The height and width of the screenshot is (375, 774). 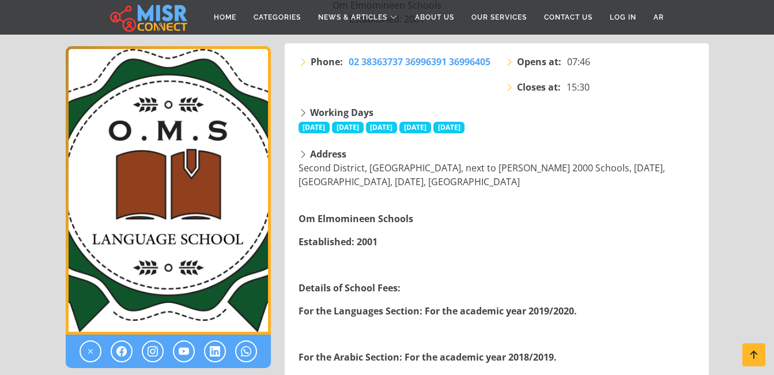 I want to click on span: 15:30, so click(x=578, y=87).